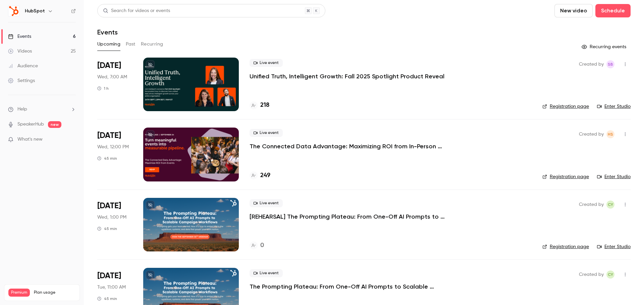 Image resolution: width=644 pixels, height=305 pixels. What do you see at coordinates (262, 245) in the screenshot?
I see `h4: 0` at bounding box center [262, 245].